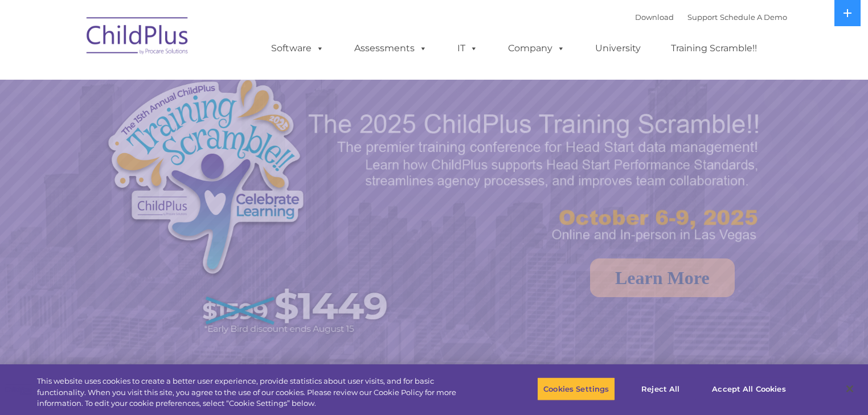  Describe the element at coordinates (391, 48) in the screenshot. I see `a: Assessments` at that location.